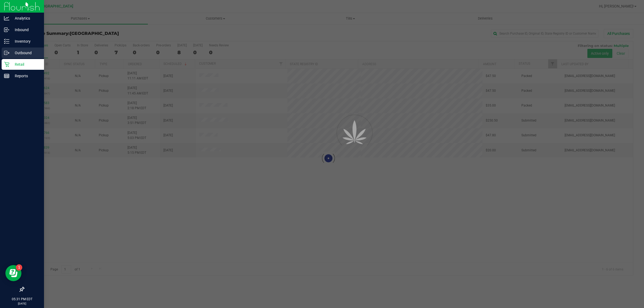  What do you see at coordinates (25, 76) in the screenshot?
I see `p: Reports` at bounding box center [25, 76].